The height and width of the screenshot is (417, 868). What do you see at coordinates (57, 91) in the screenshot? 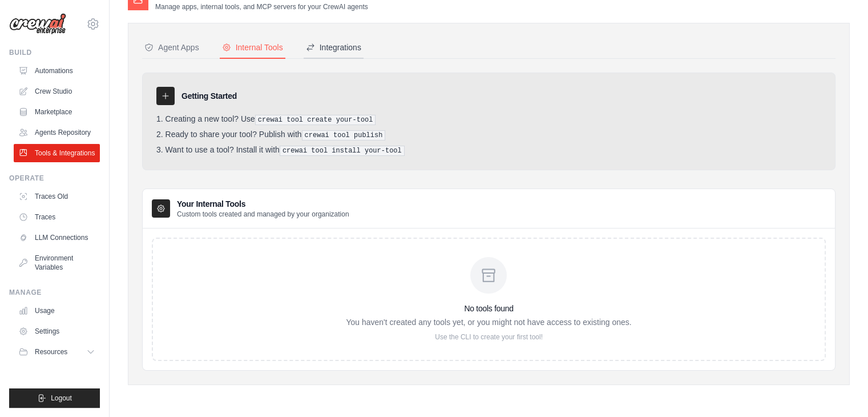
I see `a: Crew Studio` at bounding box center [57, 91].